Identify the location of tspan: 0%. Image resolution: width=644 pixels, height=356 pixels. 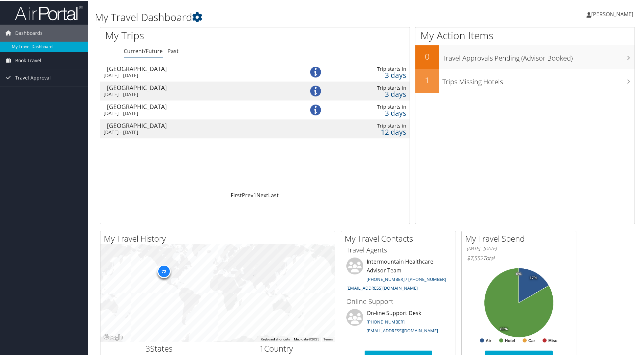
(519, 274).